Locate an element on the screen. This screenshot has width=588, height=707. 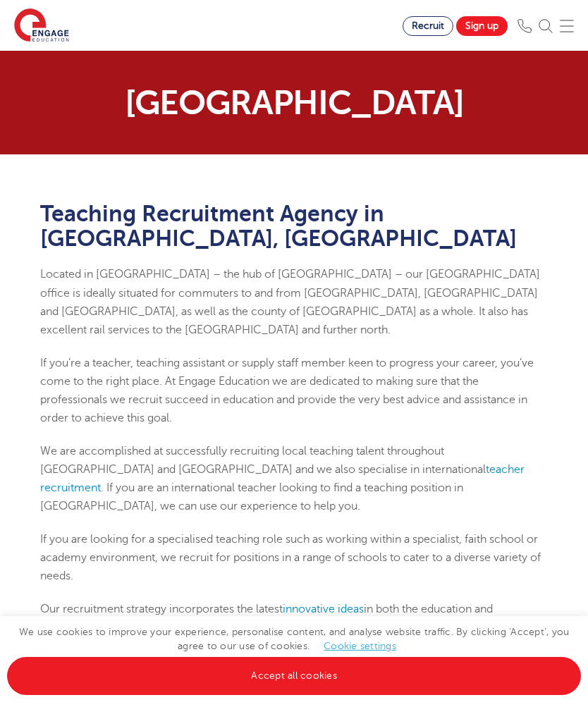
span: If you’re a teacher, teaching assistant or supply staff member keen to progress your career, you’... is located at coordinates (287, 390).